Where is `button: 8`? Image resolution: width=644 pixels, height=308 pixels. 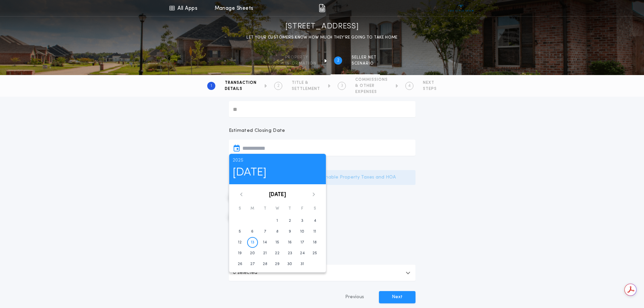
button: 8 is located at coordinates (277, 231).